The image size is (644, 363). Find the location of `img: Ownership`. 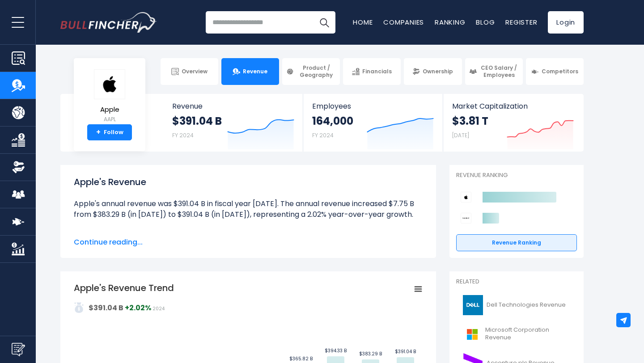

img: Ownership is located at coordinates (18, 167).